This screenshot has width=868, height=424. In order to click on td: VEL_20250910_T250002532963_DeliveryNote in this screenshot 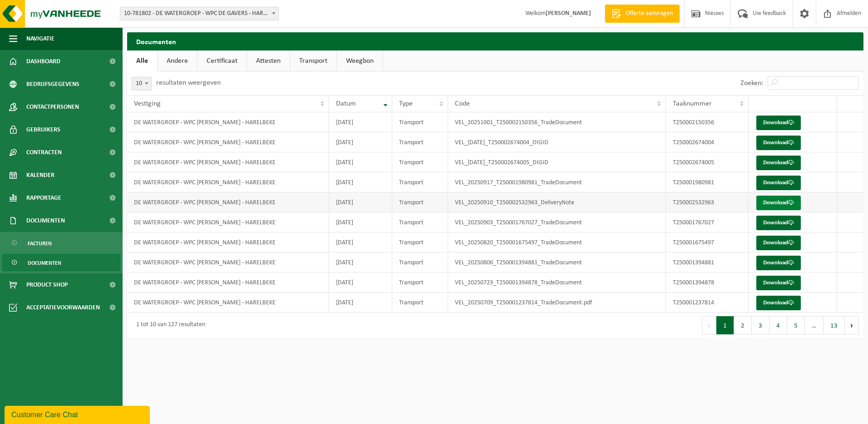, I will do `click(557, 203)`.